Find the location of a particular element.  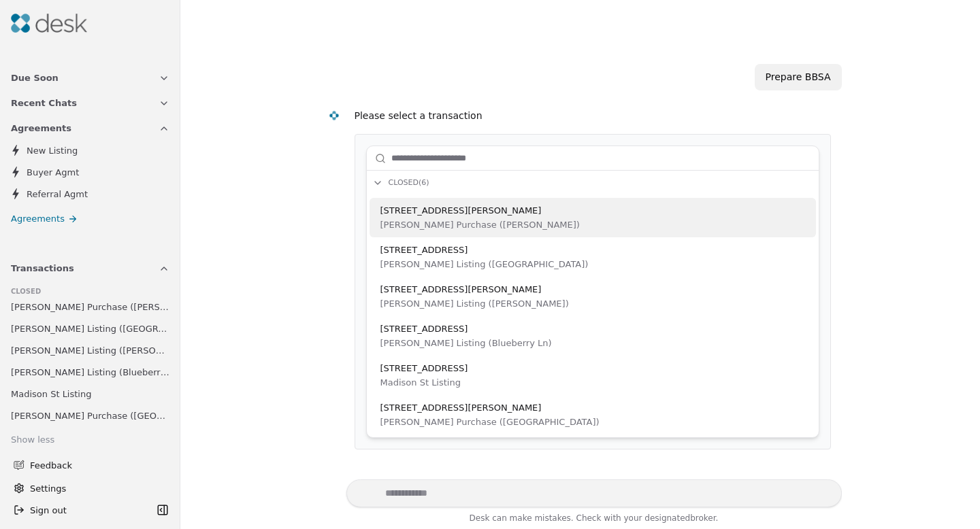

button: Due Soon is located at coordinates (90, 77).